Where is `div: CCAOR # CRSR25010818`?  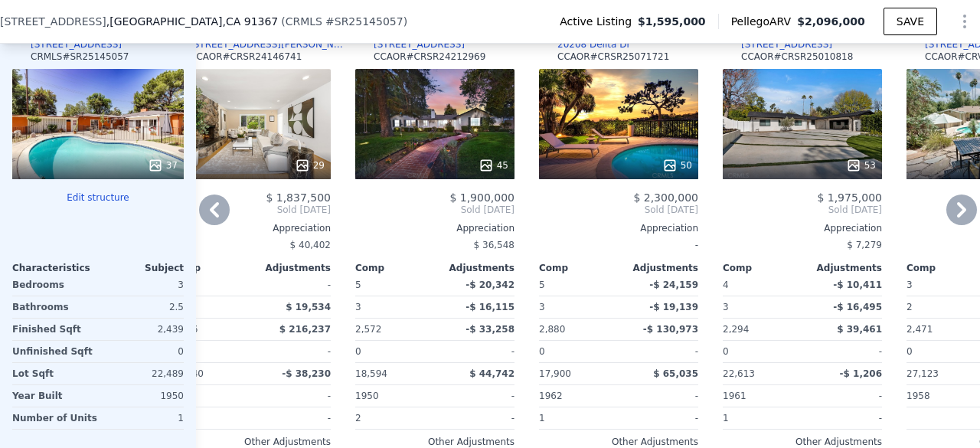
div: CCAOR # CRSR25010818 is located at coordinates (797, 56).